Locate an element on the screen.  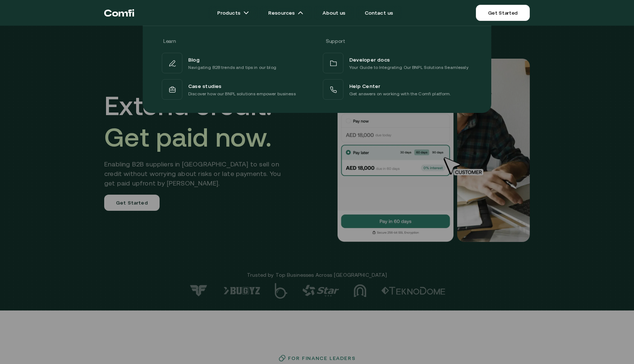
a: Productsarrow icons is located at coordinates (233, 13).